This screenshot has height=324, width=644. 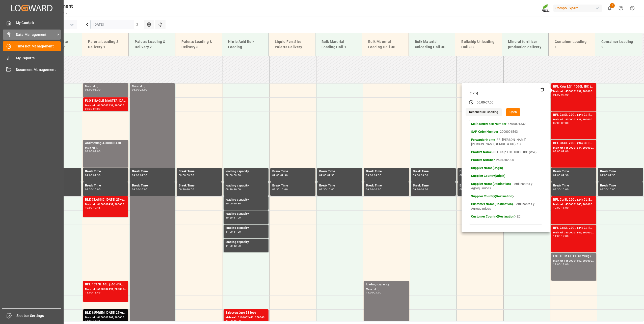 I want to click on p: - 2504302000, so click(x=506, y=160).